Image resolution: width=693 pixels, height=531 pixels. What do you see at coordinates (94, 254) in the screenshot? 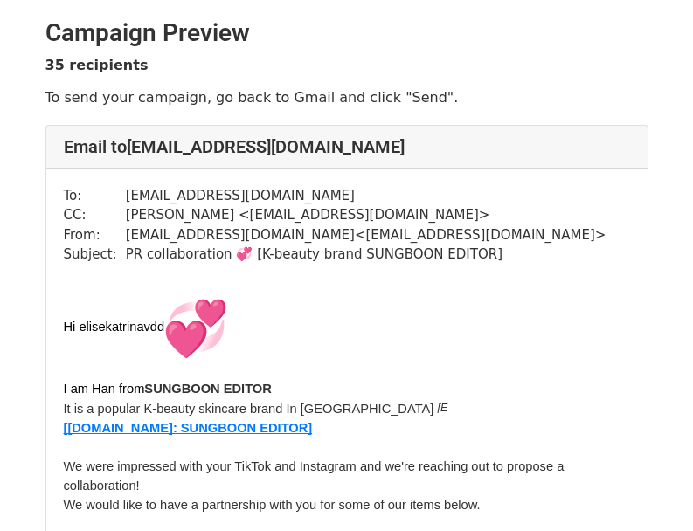
I see `td: Subject:` at bounding box center [94, 254].